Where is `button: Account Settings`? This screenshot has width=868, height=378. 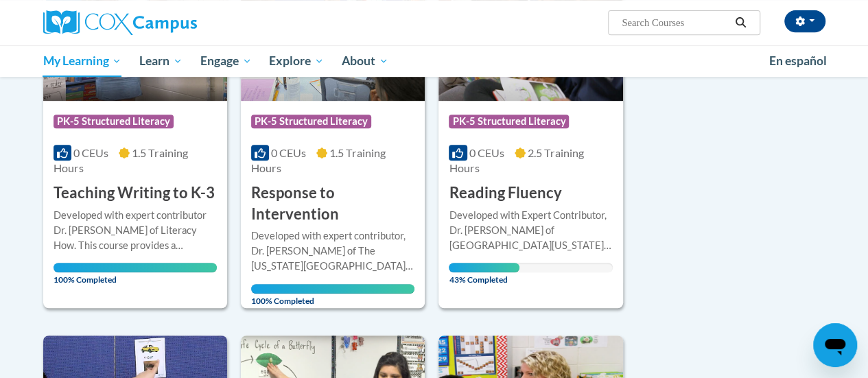
button: Account Settings is located at coordinates (805, 21).